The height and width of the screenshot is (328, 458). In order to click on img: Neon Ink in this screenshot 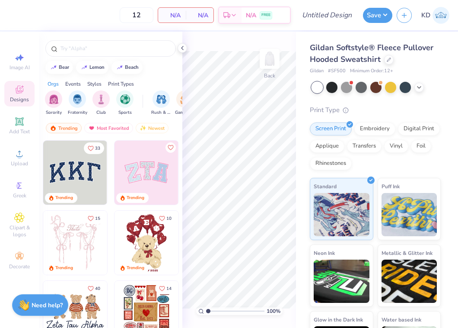, I will do `click(342, 281)`.